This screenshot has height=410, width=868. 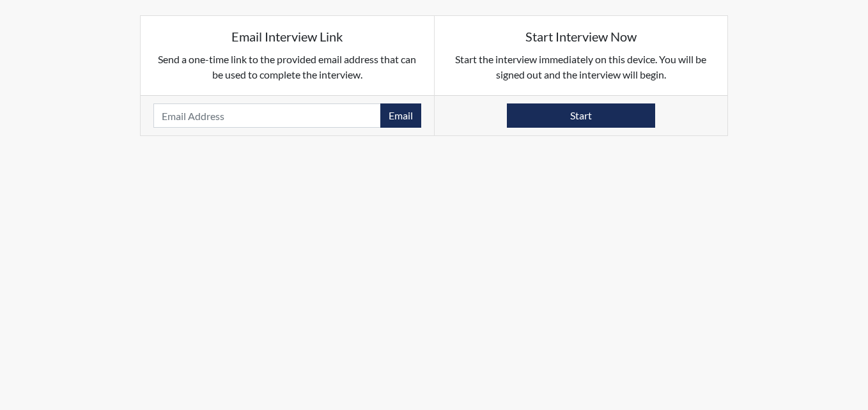 What do you see at coordinates (581, 36) in the screenshot?
I see `h5: Start Interview Now` at bounding box center [581, 36].